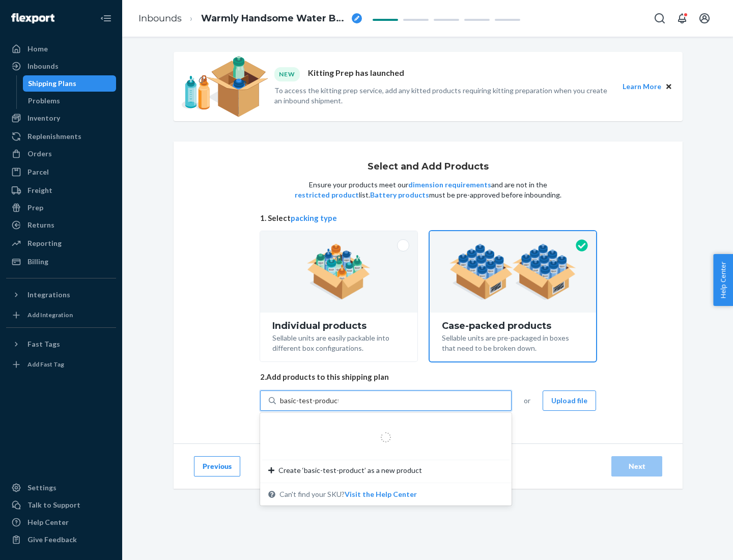 The height and width of the screenshot is (560, 733). Describe the element at coordinates (527, 401) in the screenshot. I see `span: or` at that location.